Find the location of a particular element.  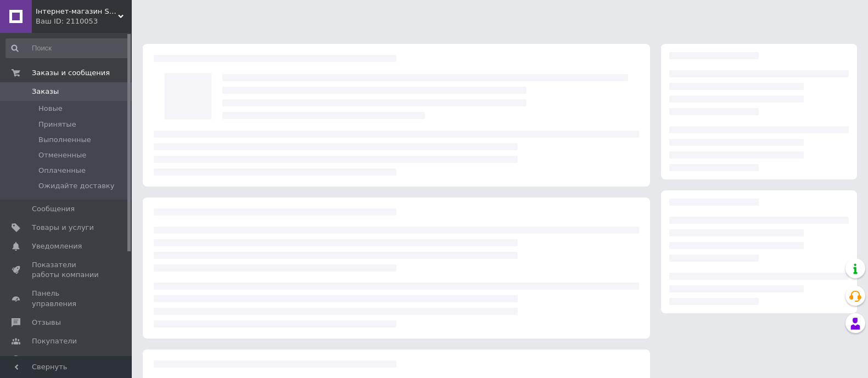

span: Оплаченные is located at coordinates (62, 170).